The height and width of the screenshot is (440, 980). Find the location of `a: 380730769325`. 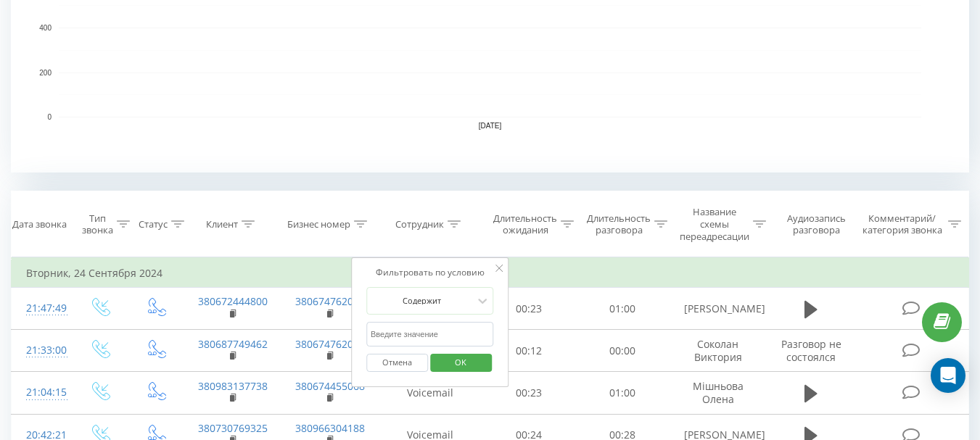

a: 380730769325 is located at coordinates (233, 428).